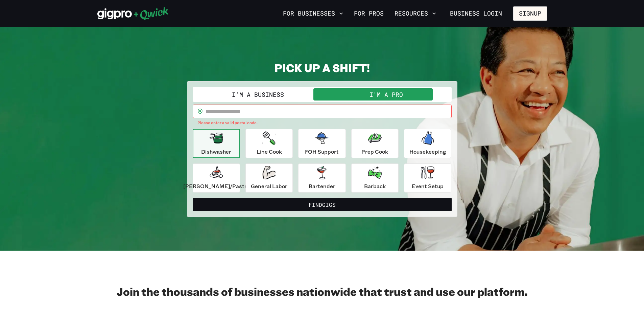 The height and width of the screenshot is (311, 644). I want to click on a: Business Login, so click(476, 14).